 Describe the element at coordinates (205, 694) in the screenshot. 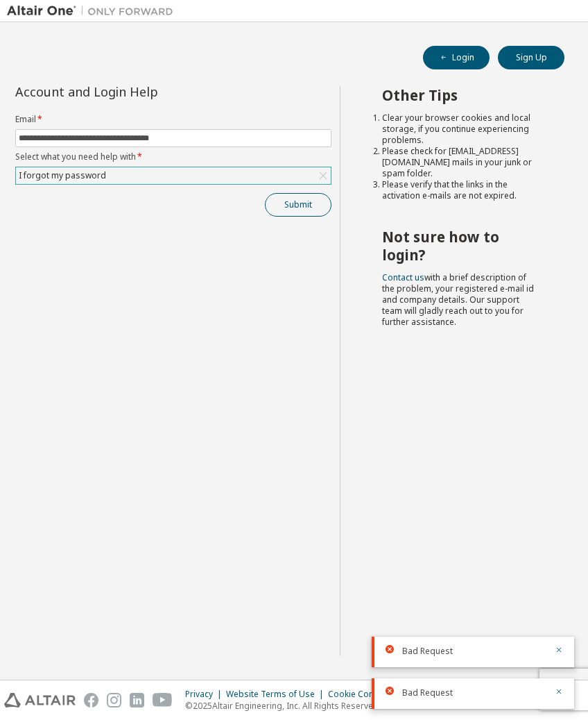

I see `div: Privacy` at that location.